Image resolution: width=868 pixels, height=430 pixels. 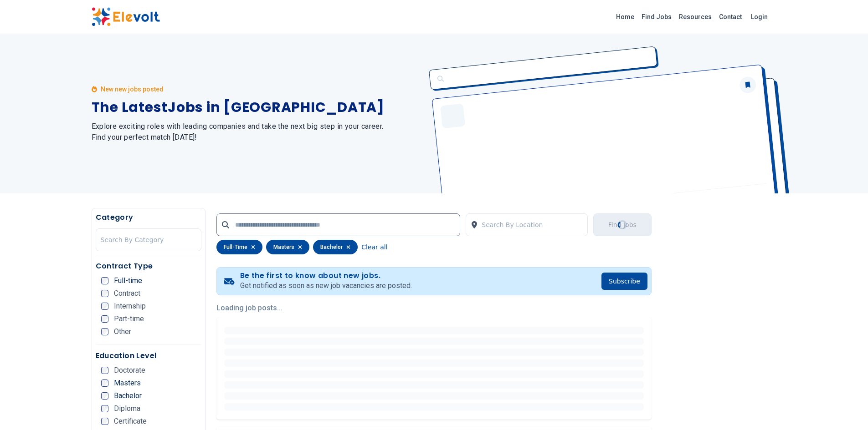 I want to click on span: Doctorate, so click(x=129, y=371).